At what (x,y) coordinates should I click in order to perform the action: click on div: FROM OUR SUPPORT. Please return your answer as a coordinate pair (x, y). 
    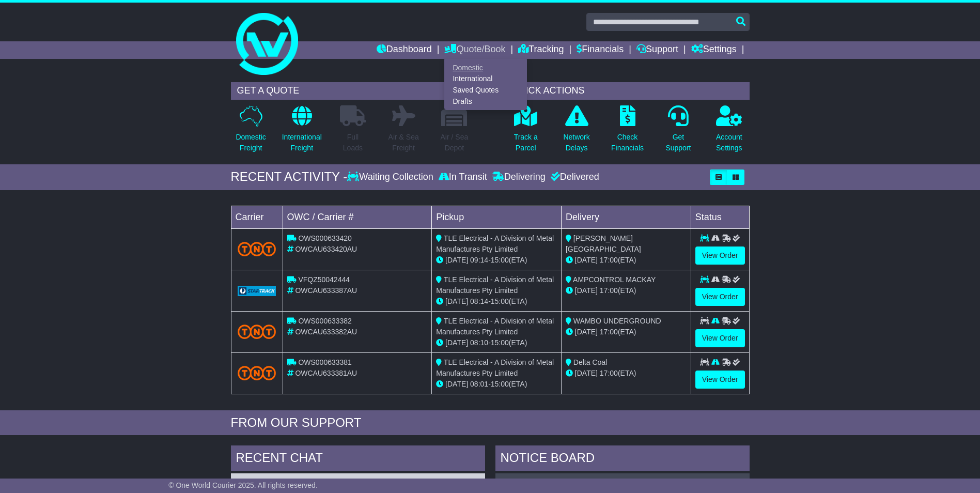
    Looking at the image, I should click on (490, 423).